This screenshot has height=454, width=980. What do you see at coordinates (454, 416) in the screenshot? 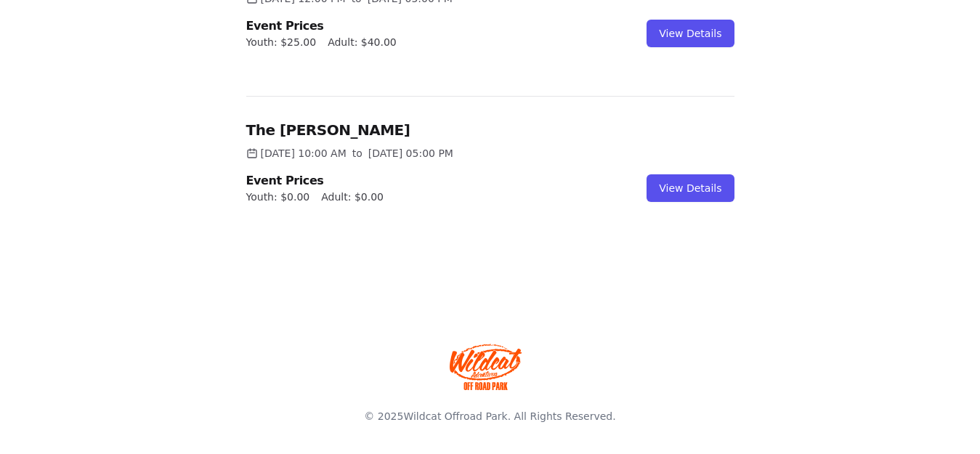
I see `a: Wildcat Offroad Park` at bounding box center [454, 416].